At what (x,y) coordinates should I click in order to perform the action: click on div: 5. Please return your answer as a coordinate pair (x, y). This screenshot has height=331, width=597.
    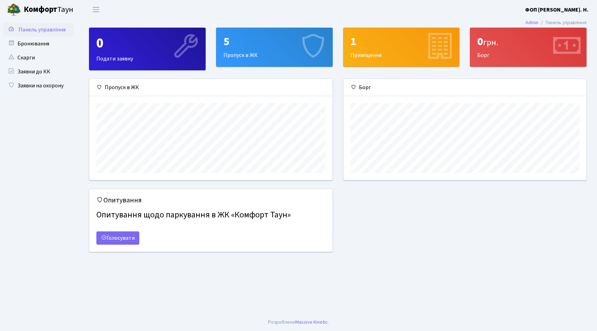
    Looking at the image, I should click on (274, 42).